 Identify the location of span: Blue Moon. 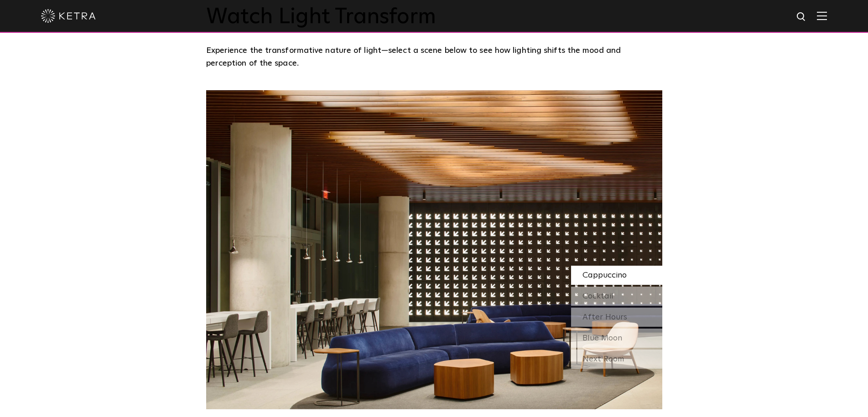
(602, 338).